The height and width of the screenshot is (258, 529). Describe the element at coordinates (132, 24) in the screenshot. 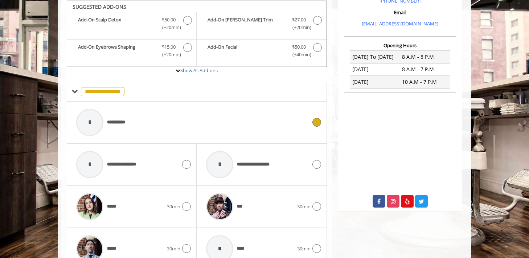

I see `label: Add-On Scalp Detox` at that location.